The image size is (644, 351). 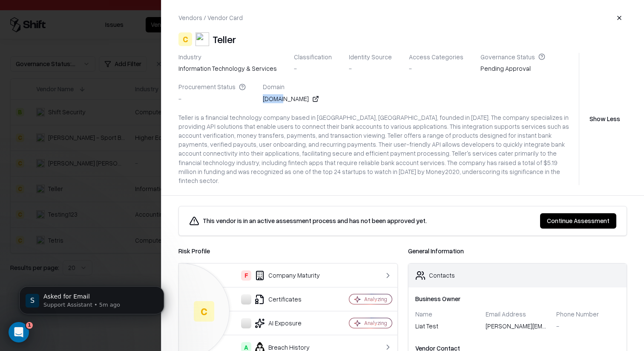 I want to click on input: Enter your email, so click(x=77, y=150).